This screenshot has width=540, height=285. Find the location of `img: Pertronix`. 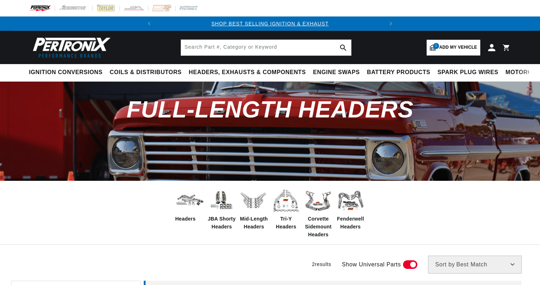

img: Pertronix is located at coordinates (70, 47).